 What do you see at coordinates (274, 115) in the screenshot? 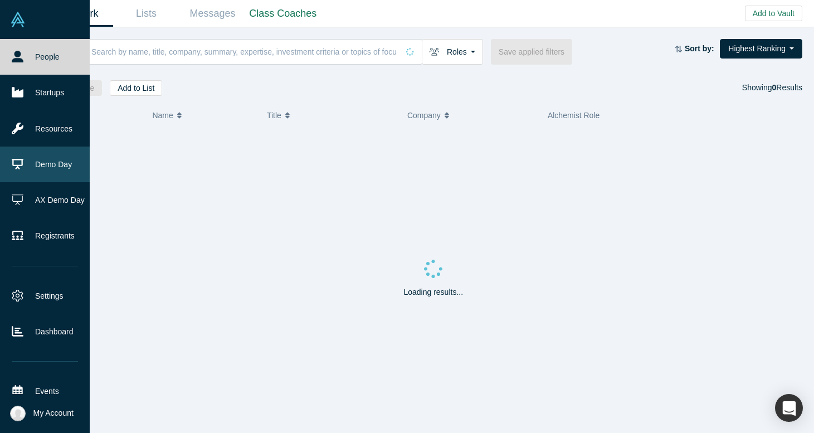
I see `span: Title` at bounding box center [274, 115].